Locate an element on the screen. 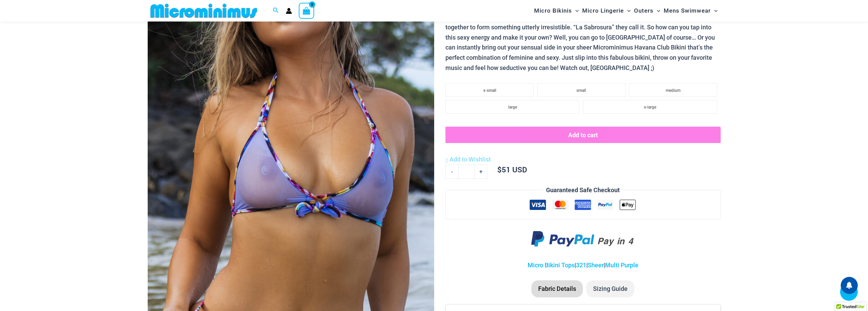 The width and height of the screenshot is (868, 311). li: large is located at coordinates (513, 107).